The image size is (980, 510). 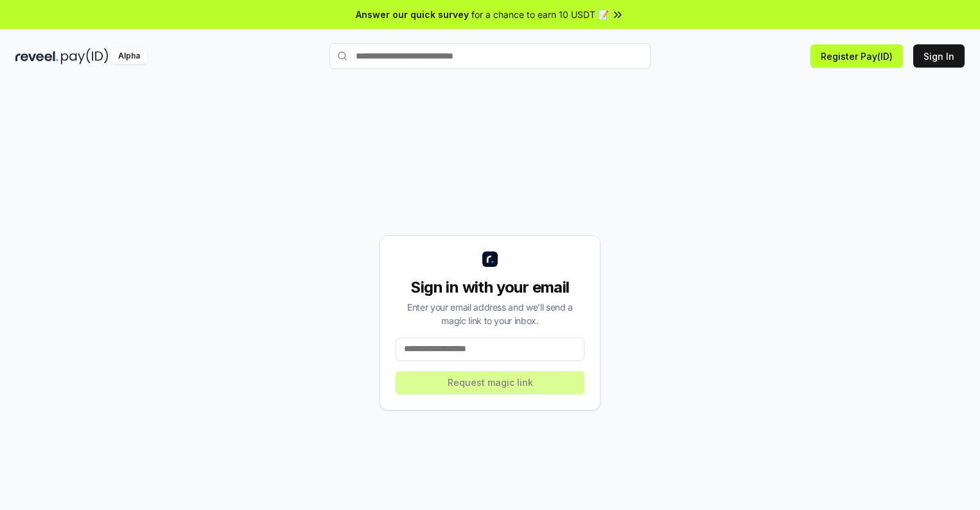 What do you see at coordinates (490, 314) in the screenshot?
I see `div: Enter your email address and we’ll send a magic link to your inbox.` at bounding box center [490, 314].